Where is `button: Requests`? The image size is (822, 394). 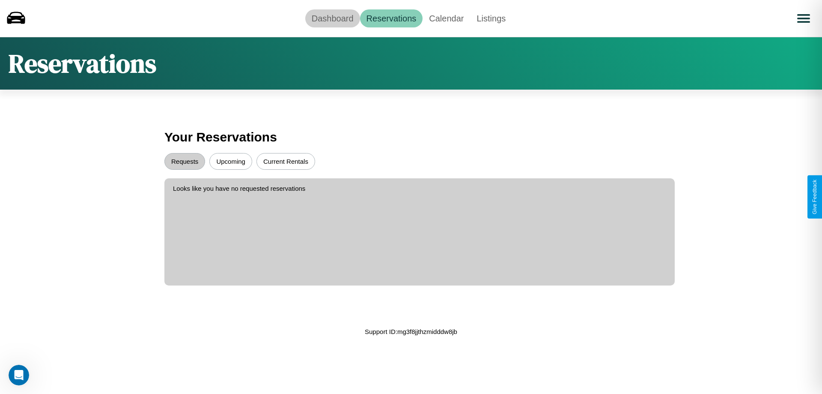 button: Requests is located at coordinates (185, 161).